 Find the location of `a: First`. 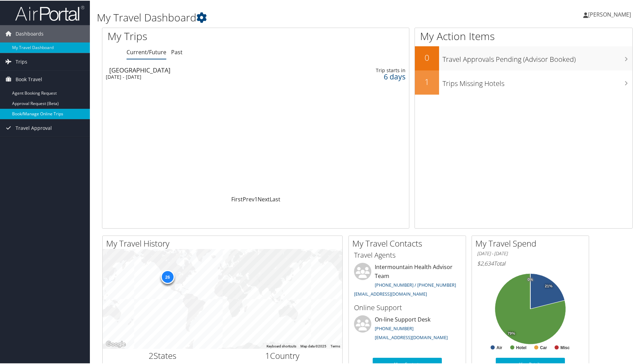

a: First is located at coordinates (237, 198).